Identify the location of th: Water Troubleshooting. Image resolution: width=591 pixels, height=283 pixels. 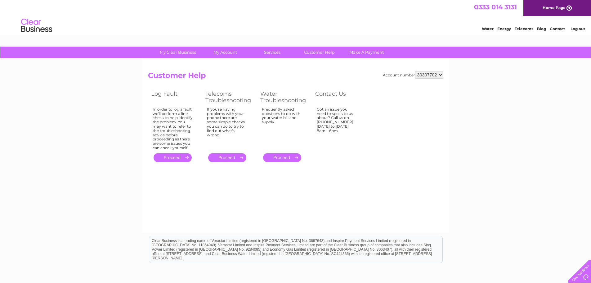
(285, 97).